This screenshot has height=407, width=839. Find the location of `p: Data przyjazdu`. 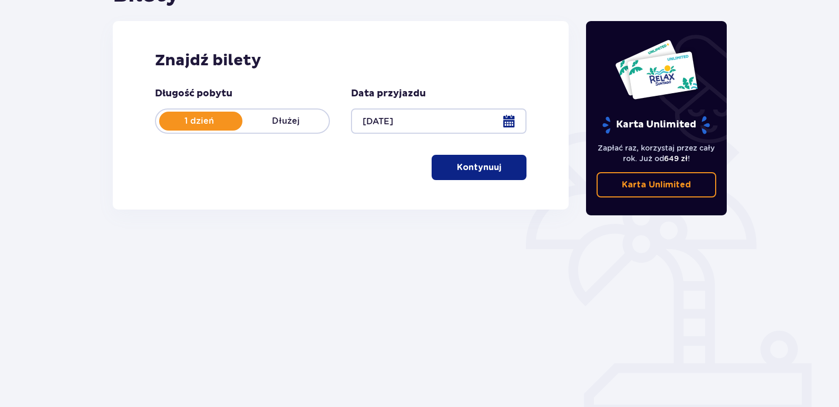

p: Data przyjazdu is located at coordinates (388, 94).